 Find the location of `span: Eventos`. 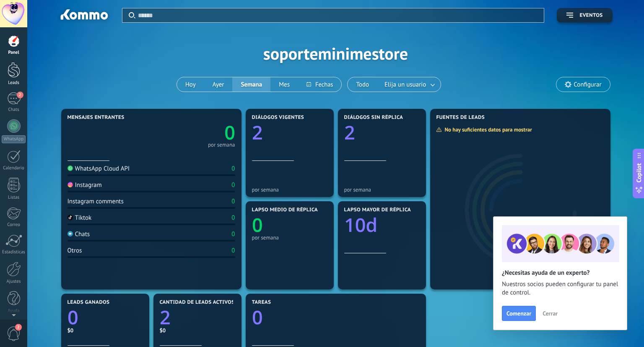

span: Eventos is located at coordinates (590, 15).